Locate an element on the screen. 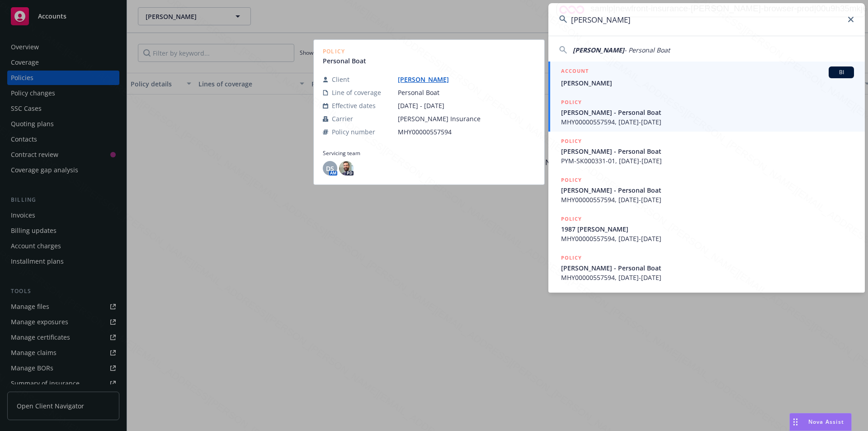 The width and height of the screenshot is (868, 431). input: Search... is located at coordinates (707, 19).